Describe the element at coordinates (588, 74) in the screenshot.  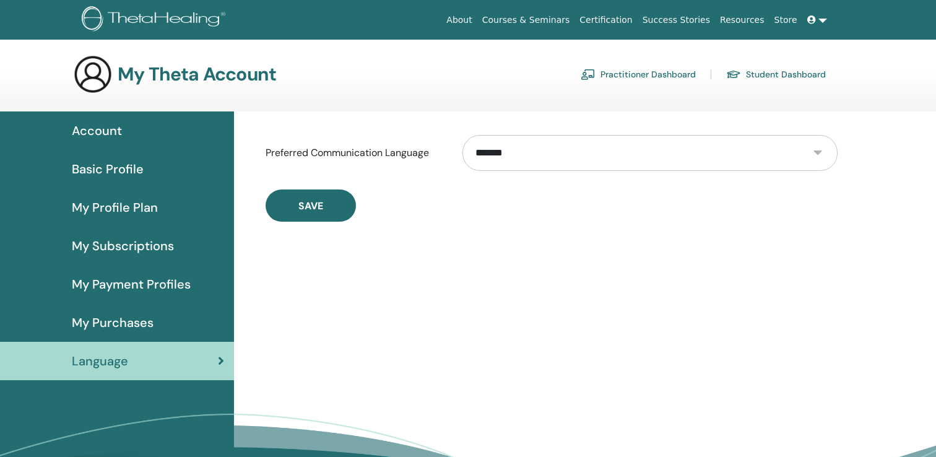
I see `img: chalkboard-teacher.svg` at that location.